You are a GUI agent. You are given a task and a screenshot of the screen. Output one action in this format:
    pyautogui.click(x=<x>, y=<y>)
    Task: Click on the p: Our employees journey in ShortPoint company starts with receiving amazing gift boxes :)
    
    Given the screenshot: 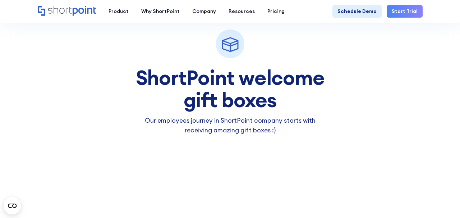 What is the action you would take?
    pyautogui.click(x=230, y=125)
    